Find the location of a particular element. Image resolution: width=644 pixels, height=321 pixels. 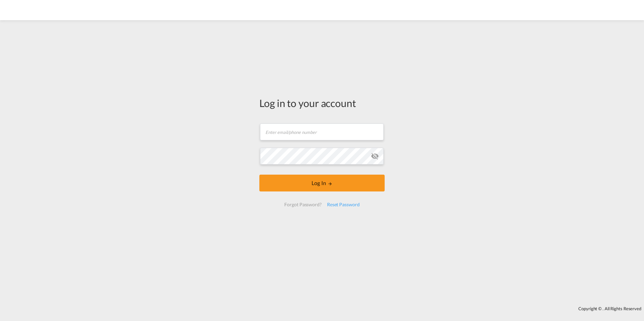

button: LOGIN is located at coordinates (322, 183).